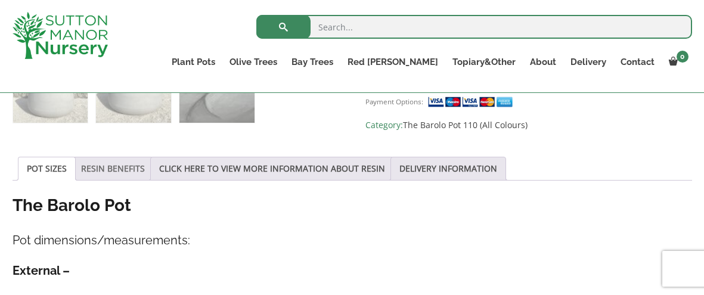  What do you see at coordinates (465, 125) in the screenshot?
I see `a: The Barolo Pot 110 (All Colours)` at bounding box center [465, 125].